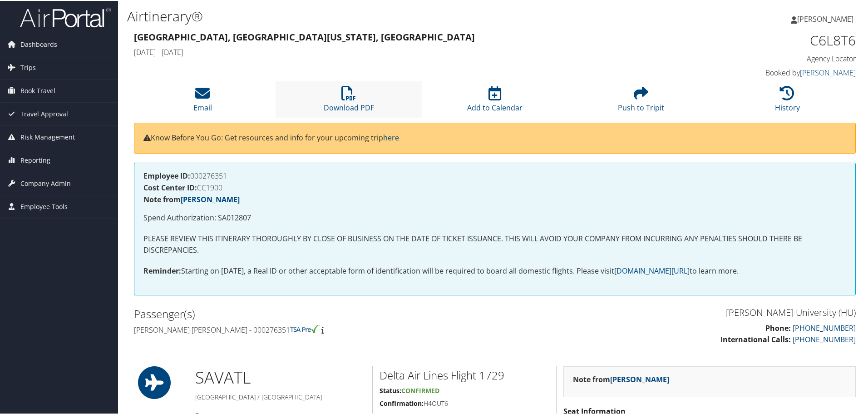  I want to click on strong: Employee ID:, so click(166, 175).